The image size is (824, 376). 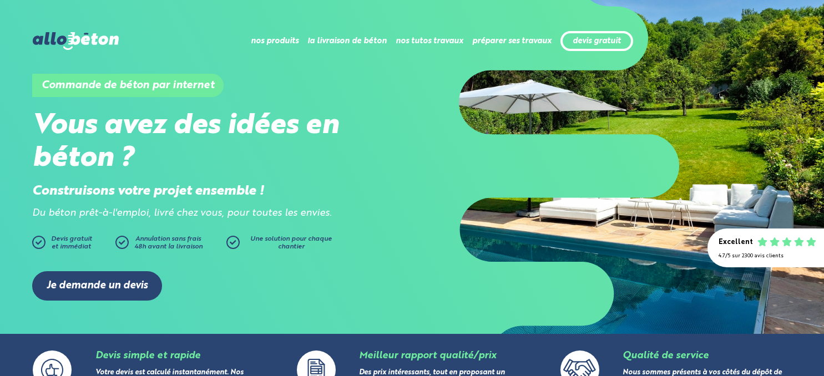 What do you see at coordinates (430, 41) in the screenshot?
I see `li: nos tutos travaux` at bounding box center [430, 41].